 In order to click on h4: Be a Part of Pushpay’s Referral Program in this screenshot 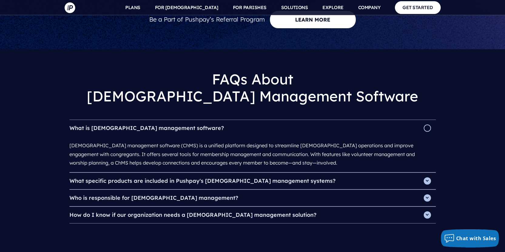, I will do `click(207, 19)`.